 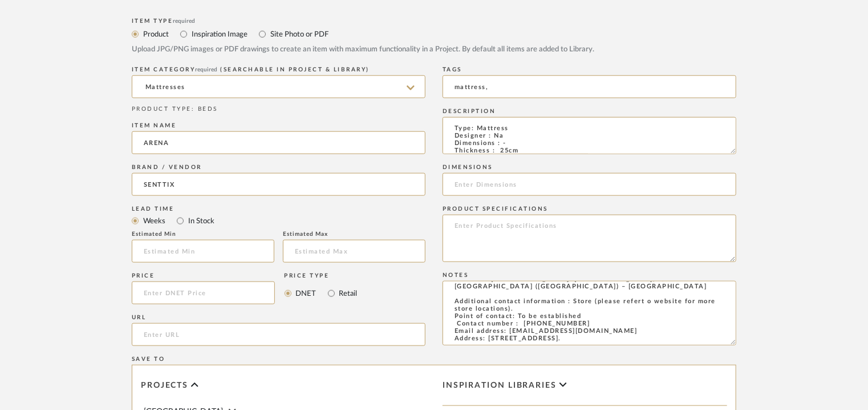 I want to click on div: Save To, so click(x=434, y=359).